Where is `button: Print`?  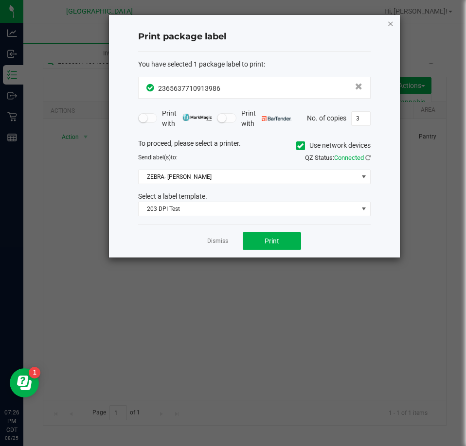
button: Print is located at coordinates (272, 241).